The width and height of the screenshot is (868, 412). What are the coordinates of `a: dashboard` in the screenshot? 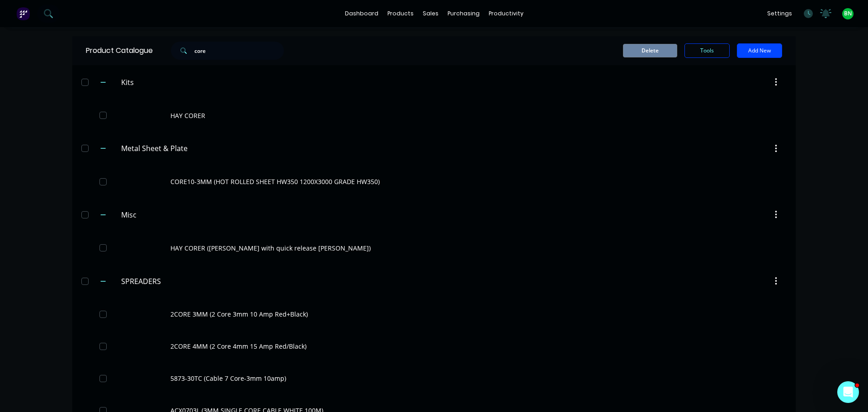 It's located at (362, 13).